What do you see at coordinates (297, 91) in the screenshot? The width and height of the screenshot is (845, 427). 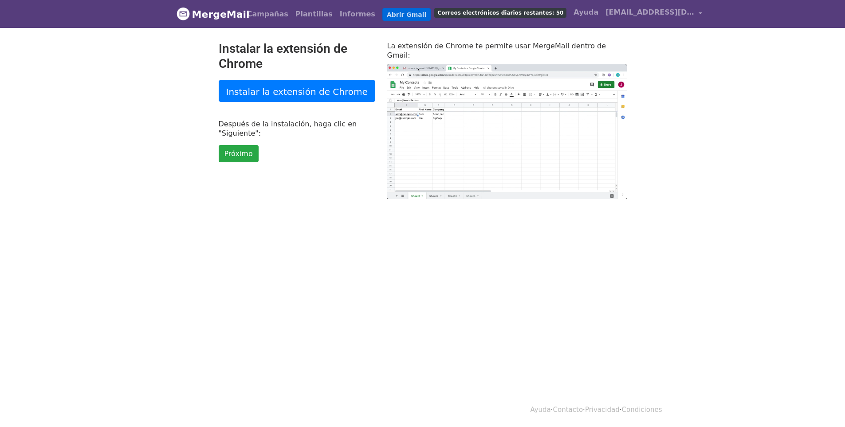 I see `a: Instalar la extensión de Chrome` at bounding box center [297, 91].